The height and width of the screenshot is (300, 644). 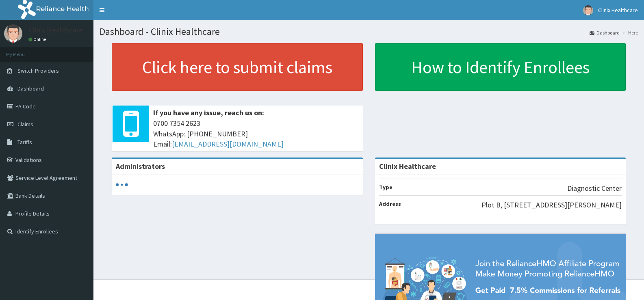 I want to click on svg: audio-loading, so click(x=122, y=185).